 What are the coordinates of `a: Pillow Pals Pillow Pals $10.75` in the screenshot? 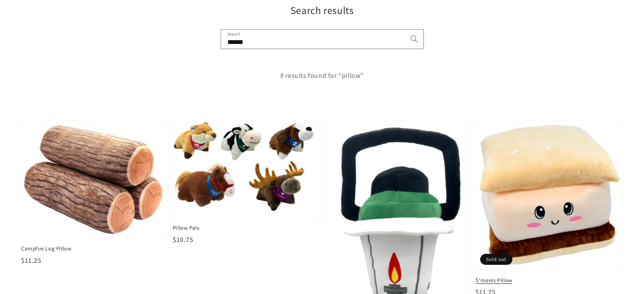 It's located at (247, 183).